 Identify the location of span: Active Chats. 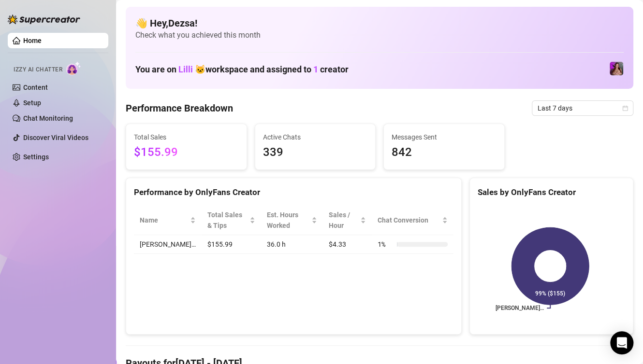
(315, 137).